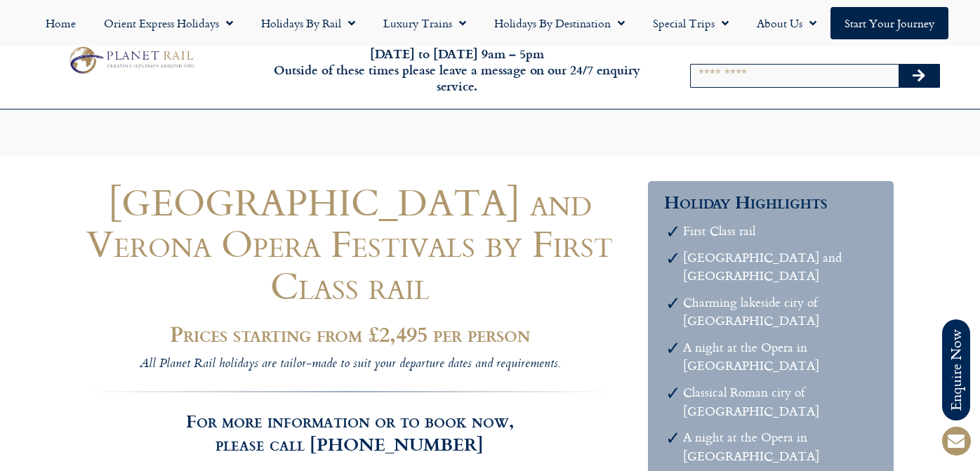 The width and height of the screenshot is (980, 471). What do you see at coordinates (308, 23) in the screenshot?
I see `a: Holidays by Rail` at bounding box center [308, 23].